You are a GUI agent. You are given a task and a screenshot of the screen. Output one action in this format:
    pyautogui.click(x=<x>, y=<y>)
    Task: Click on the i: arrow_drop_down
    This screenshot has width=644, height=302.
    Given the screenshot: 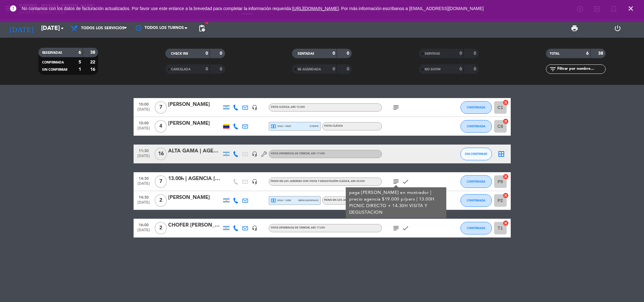 What is the action you would take?
    pyautogui.click(x=62, y=28)
    